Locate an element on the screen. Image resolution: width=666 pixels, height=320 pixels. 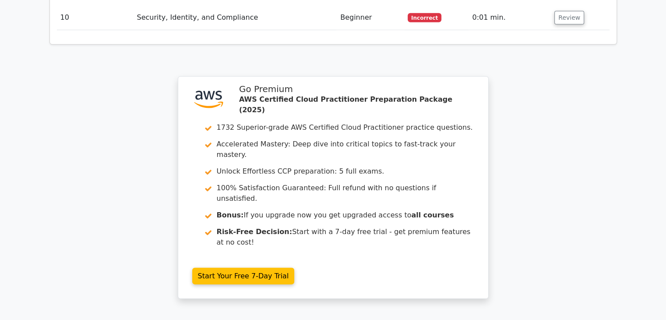
td: 10 is located at coordinates (95, 18).